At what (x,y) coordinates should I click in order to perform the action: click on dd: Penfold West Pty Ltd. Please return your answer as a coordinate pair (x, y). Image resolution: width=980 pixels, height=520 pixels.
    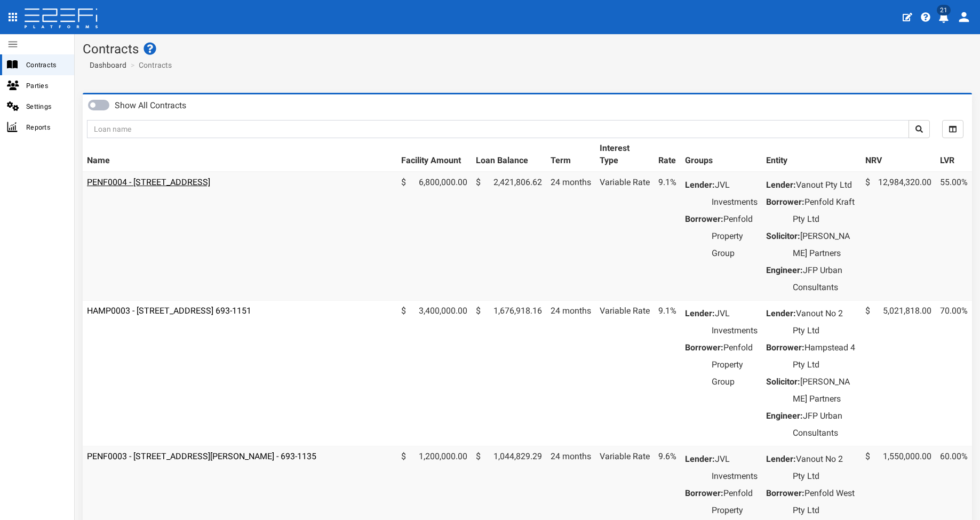
    Looking at the image, I should click on (825, 501).